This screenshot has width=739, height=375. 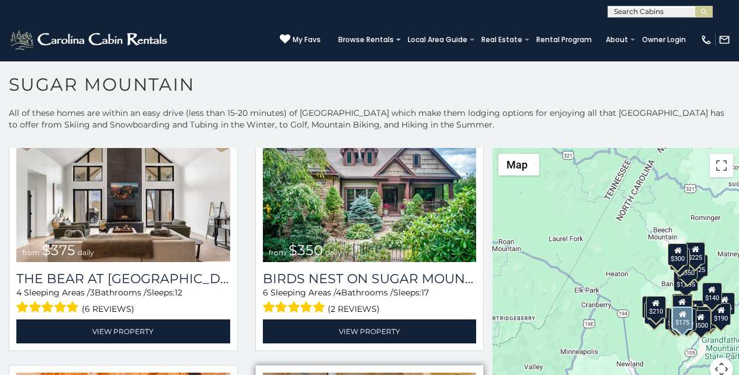 I want to click on img: mail-regular-white.png, so click(x=725, y=40).